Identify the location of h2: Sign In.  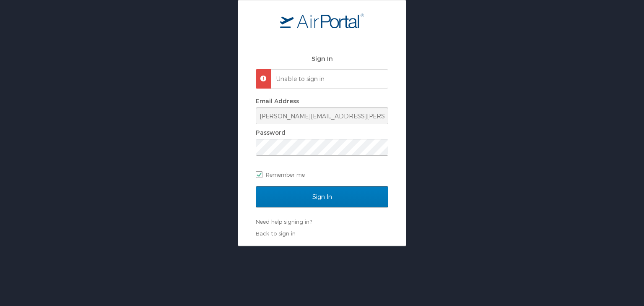
(322, 58).